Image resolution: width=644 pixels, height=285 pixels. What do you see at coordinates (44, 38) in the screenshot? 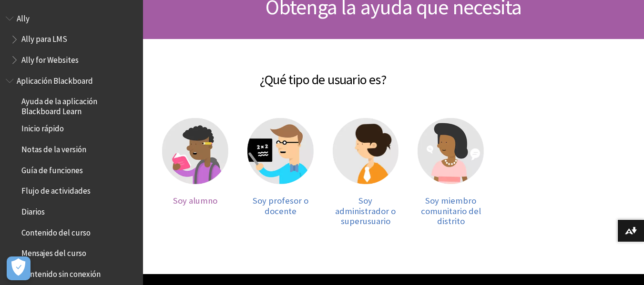
I see `span: Ally para LMS` at bounding box center [44, 38].